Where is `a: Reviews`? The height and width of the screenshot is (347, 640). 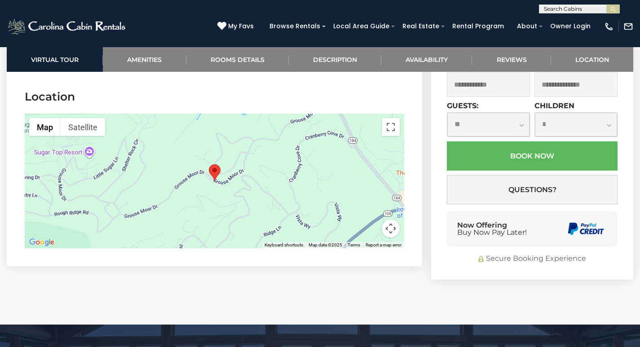
a: Reviews is located at coordinates (511, 59).